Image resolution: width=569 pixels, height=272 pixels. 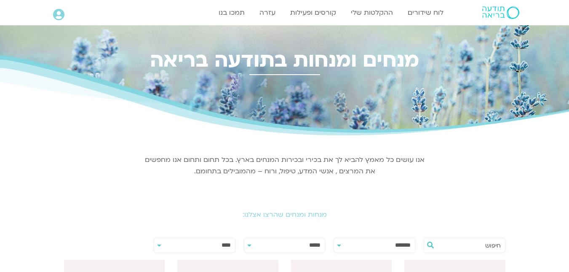 What do you see at coordinates (232, 13) in the screenshot?
I see `a: תמכו בנו` at bounding box center [232, 13].